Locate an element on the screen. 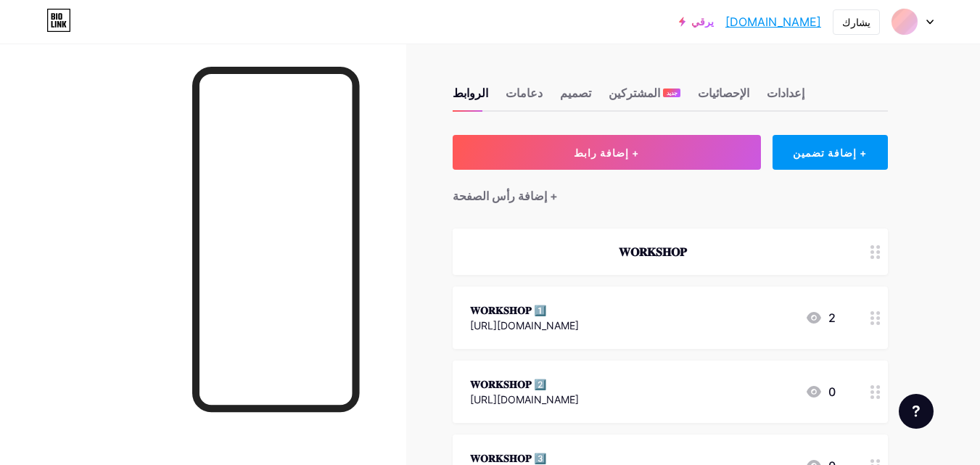 The image size is (980, 465). font: إعدادات is located at coordinates (785, 93).